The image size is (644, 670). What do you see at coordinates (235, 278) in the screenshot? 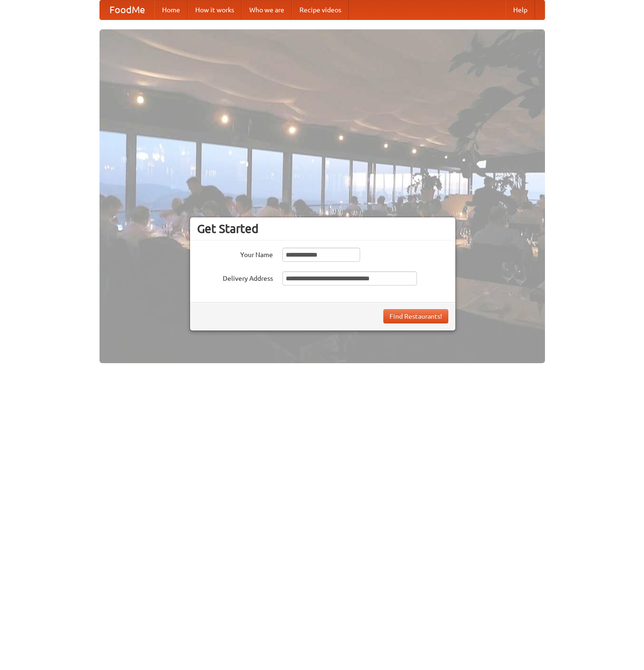
I see `label: Delivery Address` at bounding box center [235, 278].